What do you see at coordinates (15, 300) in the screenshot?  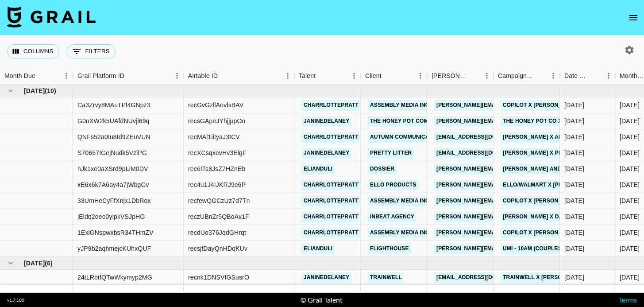 I see `div: v 1.7.100` at bounding box center [15, 300].